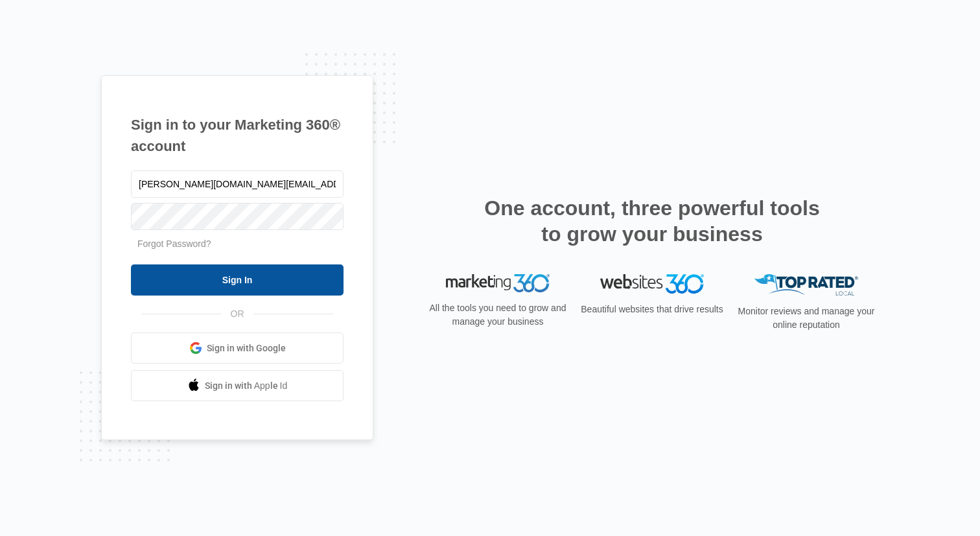 This screenshot has height=536, width=980. I want to click on input: Email, so click(237, 184).